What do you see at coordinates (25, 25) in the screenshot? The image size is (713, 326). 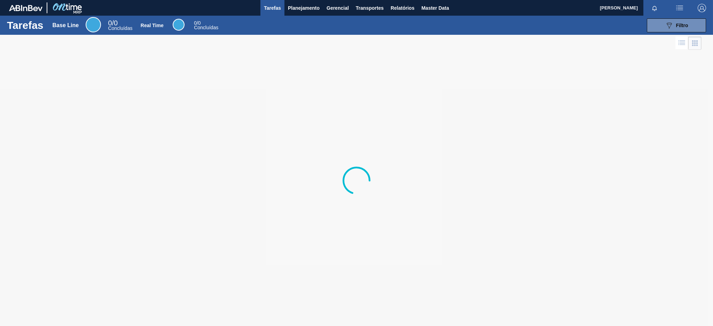 I see `h1: Tarefas` at bounding box center [25, 25].